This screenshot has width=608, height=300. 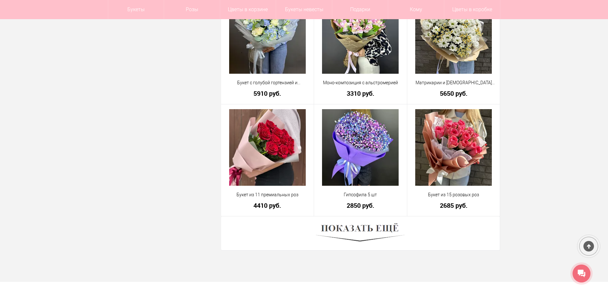 I want to click on span: Букет из 15 розовых роз, so click(x=454, y=195).